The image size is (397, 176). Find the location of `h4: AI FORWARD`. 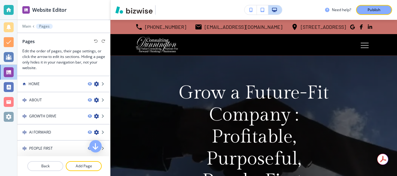

h4: AI FORWARD is located at coordinates (40, 132).